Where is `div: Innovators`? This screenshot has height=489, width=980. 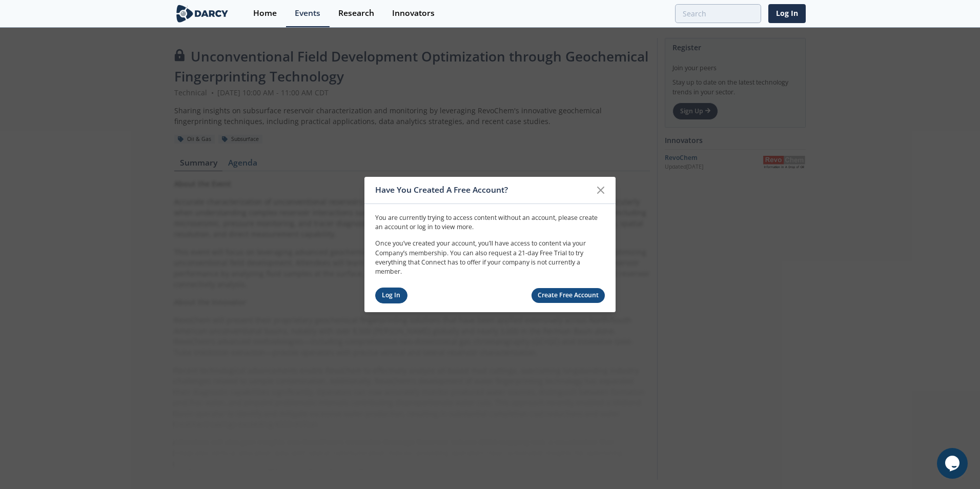
div: Innovators is located at coordinates (413, 13).